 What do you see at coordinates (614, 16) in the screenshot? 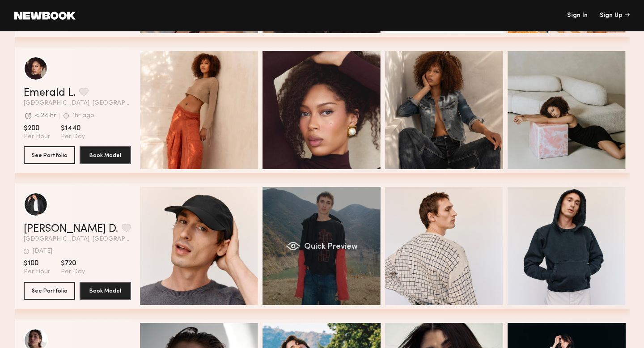
I see `div: Sign Up` at bounding box center [614, 16].